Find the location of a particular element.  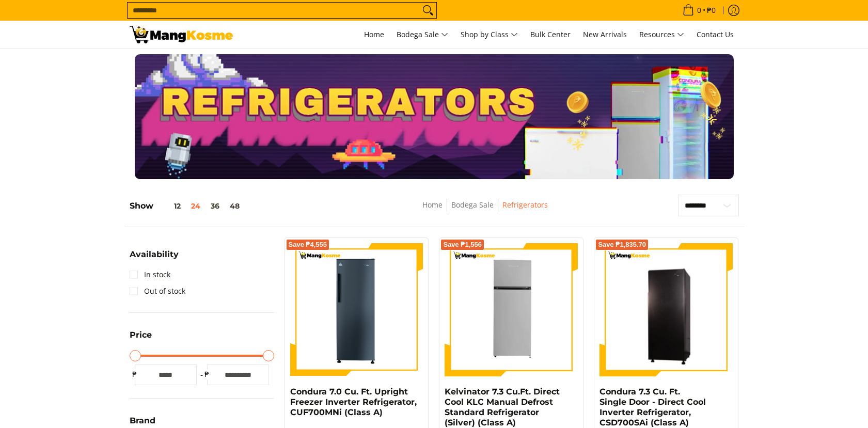

a: Condura 7.3 Cu. Ft. Single Door - Direct Cool Inverter Refrigerator, CSD700SAi (Class A) is located at coordinates (653, 407).